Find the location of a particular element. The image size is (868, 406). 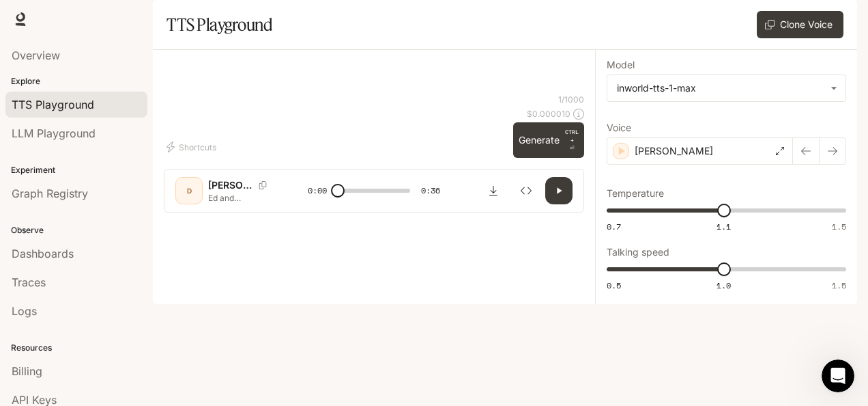

p: Voice is located at coordinates (619, 127).